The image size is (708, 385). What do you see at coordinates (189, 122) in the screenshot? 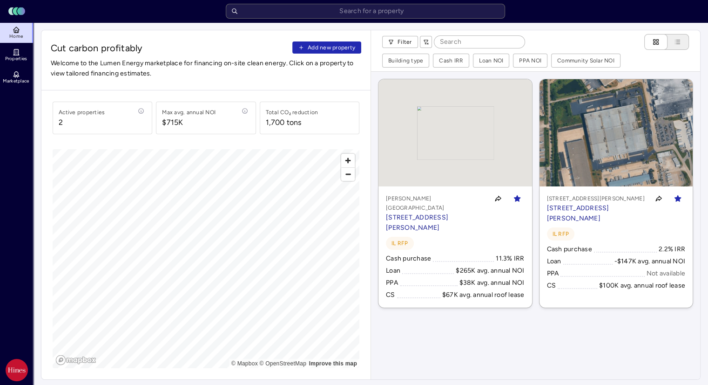
I see `span: $715K` at bounding box center [189, 122].